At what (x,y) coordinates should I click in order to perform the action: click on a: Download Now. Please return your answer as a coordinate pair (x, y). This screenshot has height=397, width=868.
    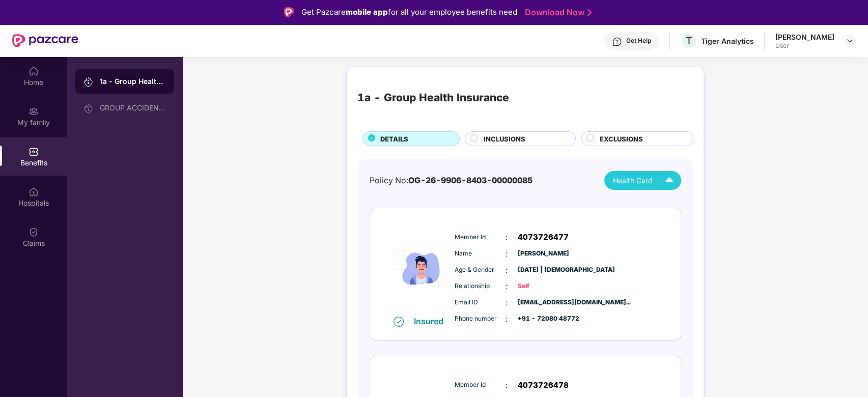
    Looking at the image, I should click on (556, 12).